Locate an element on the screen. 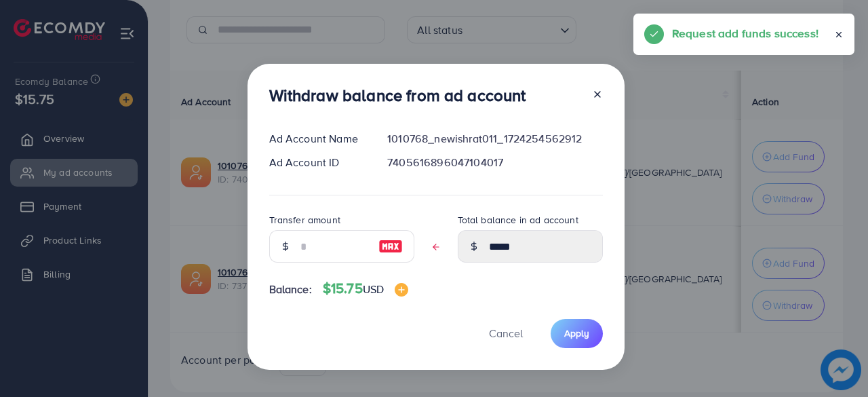  span: Apply is located at coordinates (577, 333).